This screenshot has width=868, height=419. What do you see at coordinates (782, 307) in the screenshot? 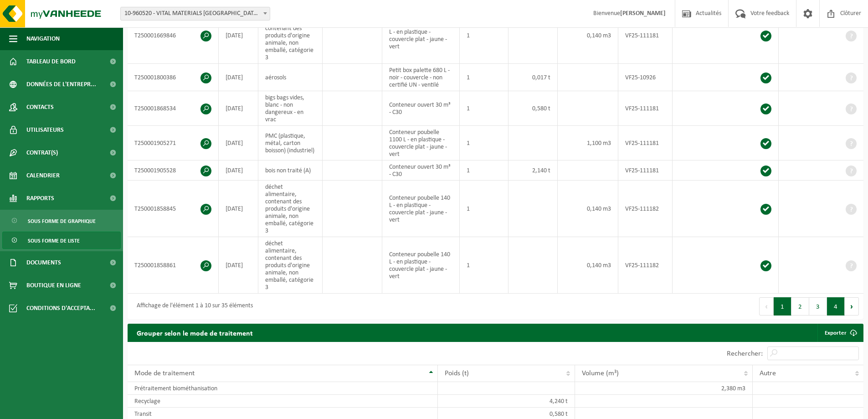
I see `button: 1` at bounding box center [782, 307].